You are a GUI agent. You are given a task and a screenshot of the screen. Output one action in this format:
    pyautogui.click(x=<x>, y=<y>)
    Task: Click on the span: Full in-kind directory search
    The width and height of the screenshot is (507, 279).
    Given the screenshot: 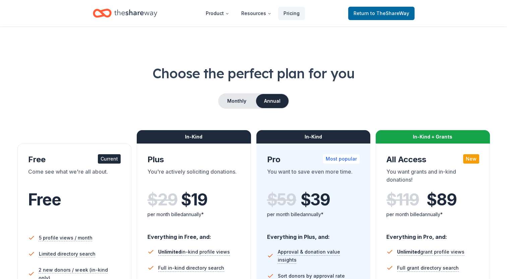 What is the action you would take?
    pyautogui.click(x=191, y=268)
    